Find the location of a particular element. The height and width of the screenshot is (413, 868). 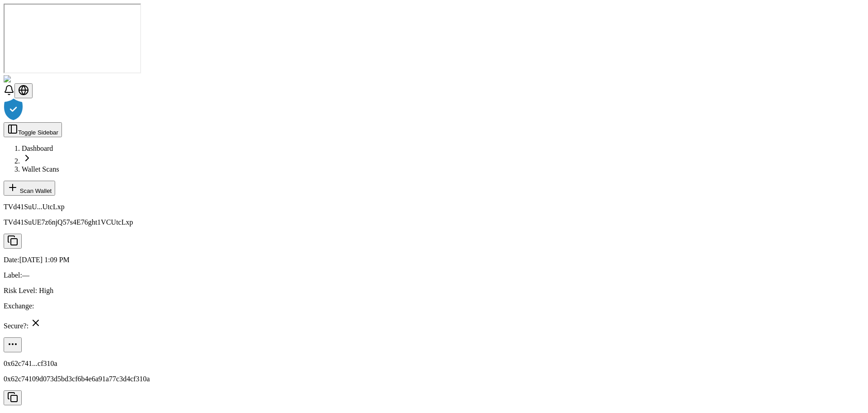

nav: breadcrumb is located at coordinates (434, 159).